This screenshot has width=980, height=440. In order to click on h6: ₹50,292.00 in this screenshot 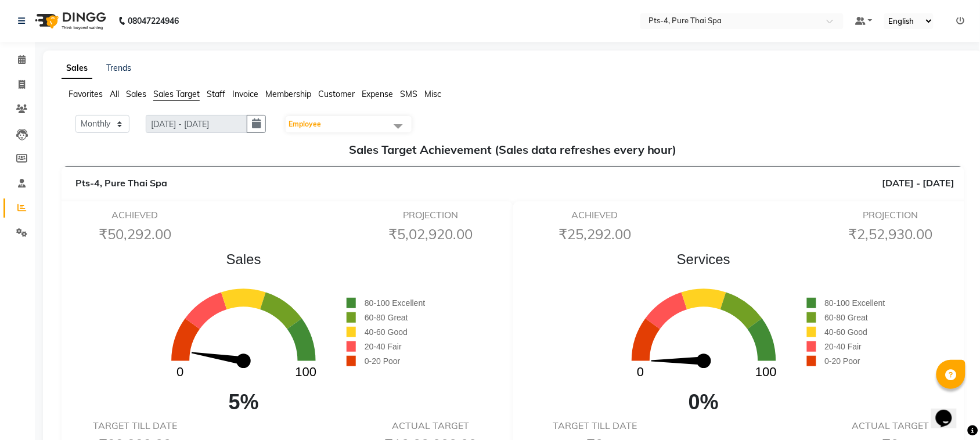, I will do `click(135, 234)`.